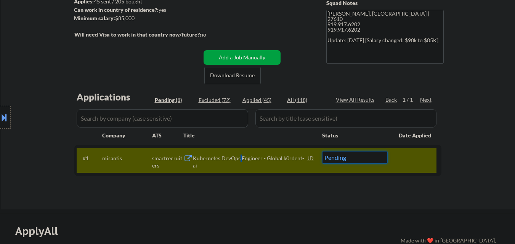 The height and width of the screenshot is (244, 515). I want to click on div: Status, so click(355, 135).